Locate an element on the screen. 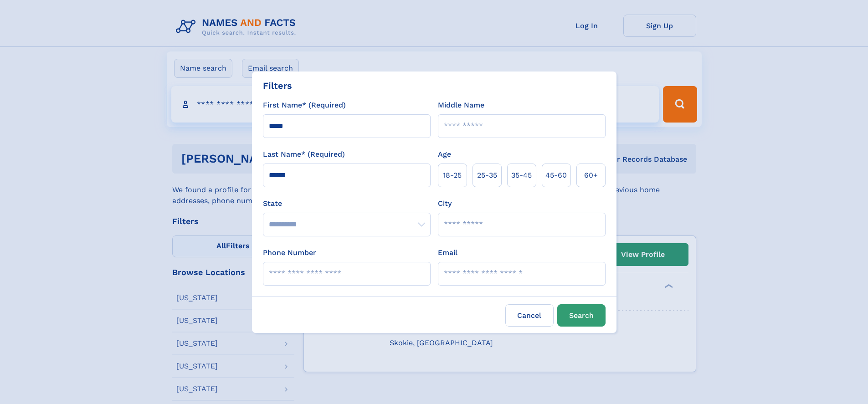 This screenshot has width=868, height=404. span: 35‑45 is located at coordinates (521, 176).